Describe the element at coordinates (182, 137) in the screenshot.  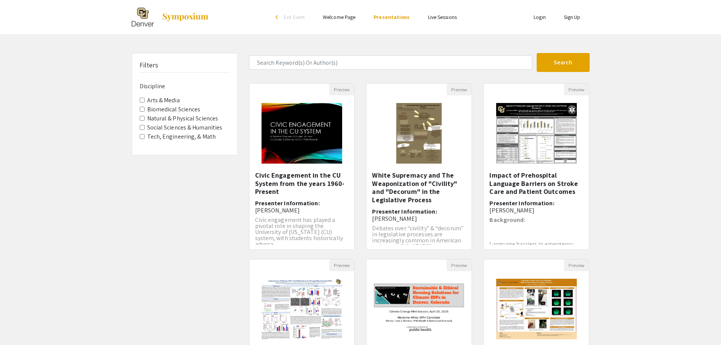
I see `label: Tech, Engineering, & Math` at that location.